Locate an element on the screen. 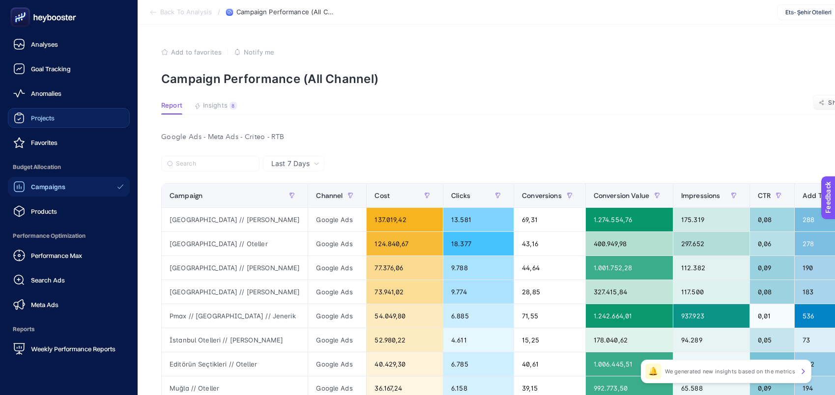 This screenshot has height=395, width=835. div: 0,11 is located at coordinates (772, 364).